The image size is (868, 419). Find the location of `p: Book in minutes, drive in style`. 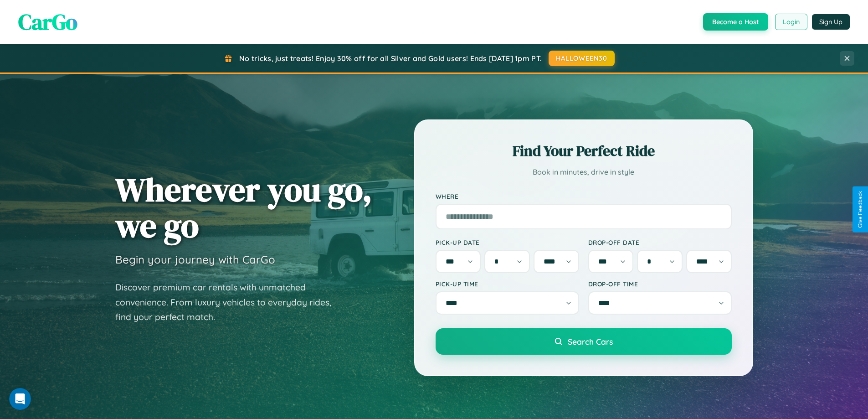

p: Book in minutes, drive in style is located at coordinates (583, 172).